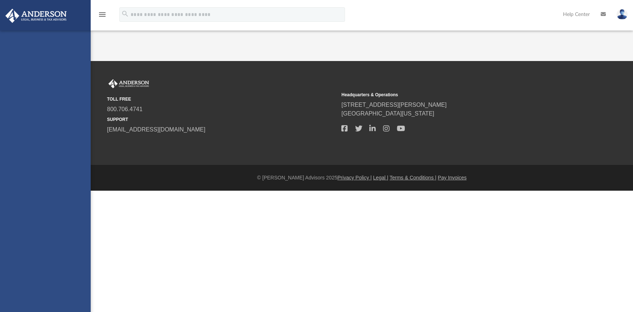 Image resolution: width=633 pixels, height=312 pixels. I want to click on a: Legal |, so click(381, 177).